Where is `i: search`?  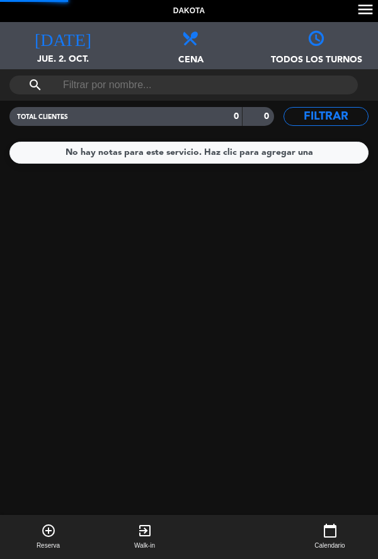 i: search is located at coordinates (35, 85).